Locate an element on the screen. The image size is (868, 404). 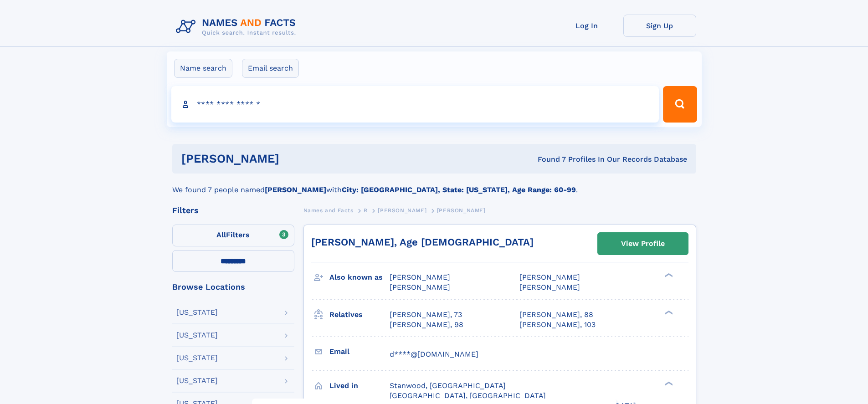
div: View Profile is located at coordinates (643, 243).